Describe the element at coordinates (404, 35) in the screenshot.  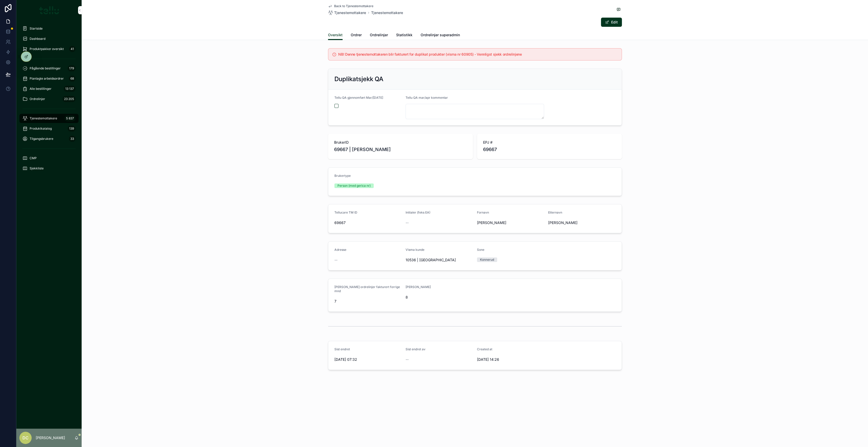
I see `a: Statistikk` at that location.